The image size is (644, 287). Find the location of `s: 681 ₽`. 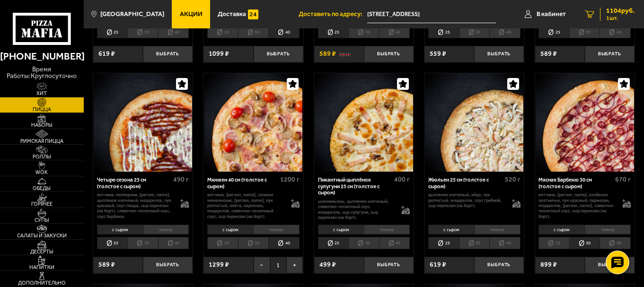

s: 681 ₽ is located at coordinates (345, 54).